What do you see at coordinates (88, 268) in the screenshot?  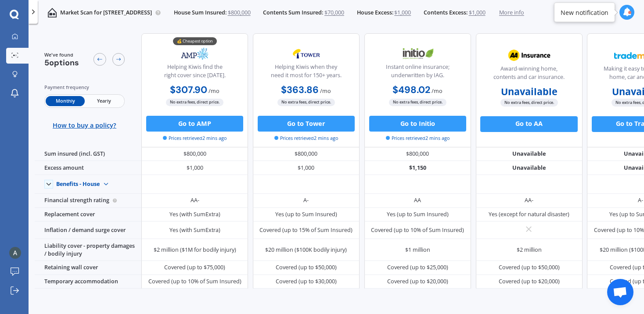 I see `div: Retaining wall cover` at bounding box center [88, 268].